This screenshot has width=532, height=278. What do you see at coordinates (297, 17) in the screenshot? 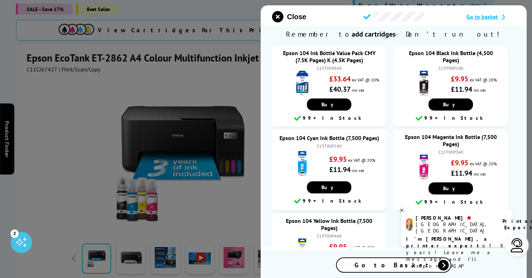
I see `span: Close` at bounding box center [297, 17].